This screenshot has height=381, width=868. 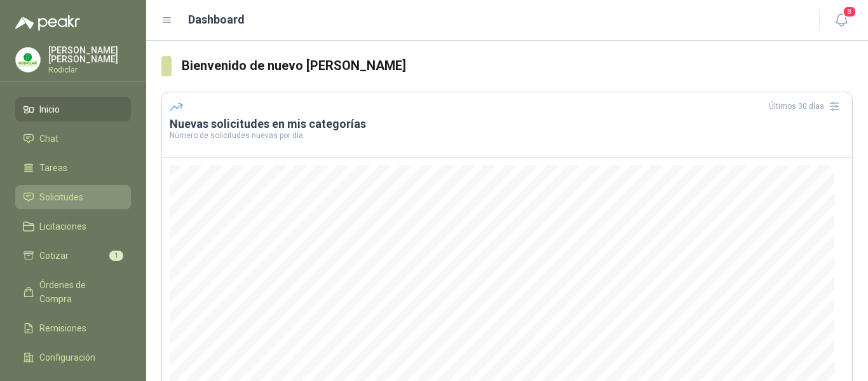 What do you see at coordinates (73, 139) in the screenshot?
I see `a: Chat` at bounding box center [73, 139].